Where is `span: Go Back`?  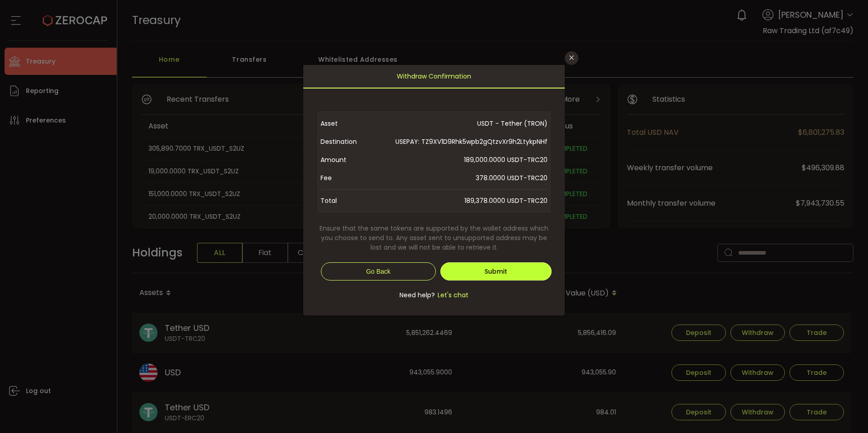 span: Go Back is located at coordinates (378, 272).